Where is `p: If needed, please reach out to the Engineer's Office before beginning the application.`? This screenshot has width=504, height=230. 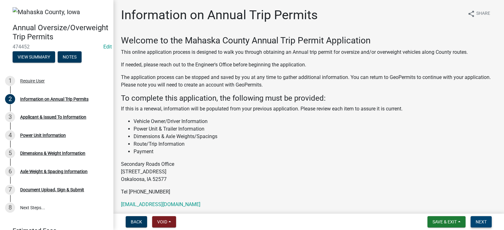
p: If needed, please reach out to the Engineer's Office before beginning the application. is located at coordinates (308, 65).